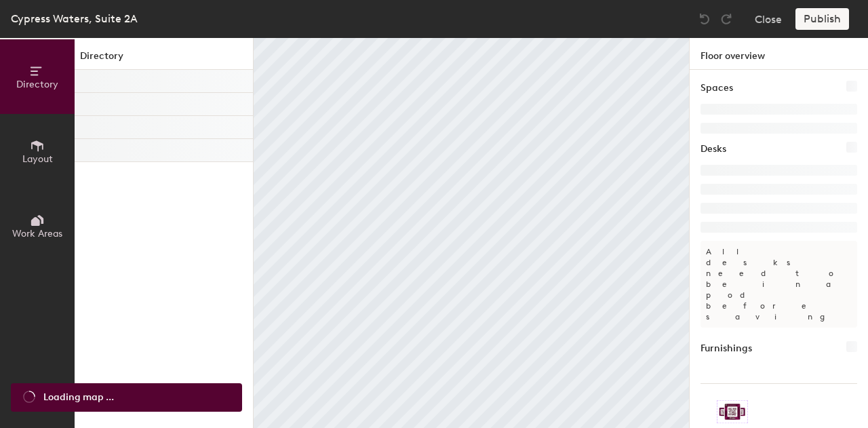  Describe the element at coordinates (74, 19) in the screenshot. I see `div: Cypress Waters, Suite 2A` at that location.